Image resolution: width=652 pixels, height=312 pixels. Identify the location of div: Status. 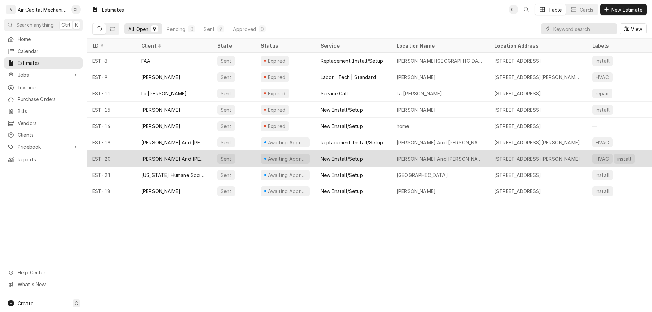
(285, 46).